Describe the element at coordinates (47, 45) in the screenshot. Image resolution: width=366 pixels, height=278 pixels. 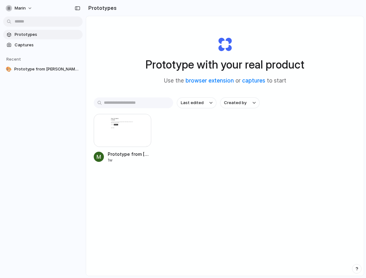
I see `span: Captures` at that location.